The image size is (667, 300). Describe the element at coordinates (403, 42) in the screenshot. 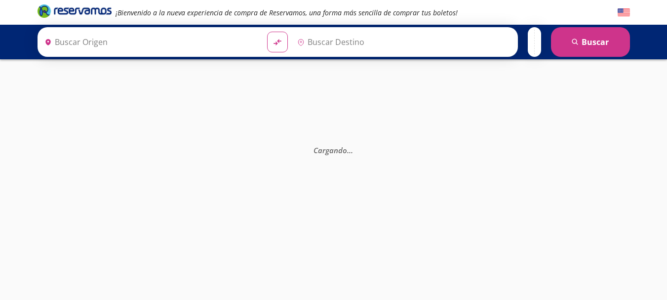

I see `input: Buscar Destino` at that location.